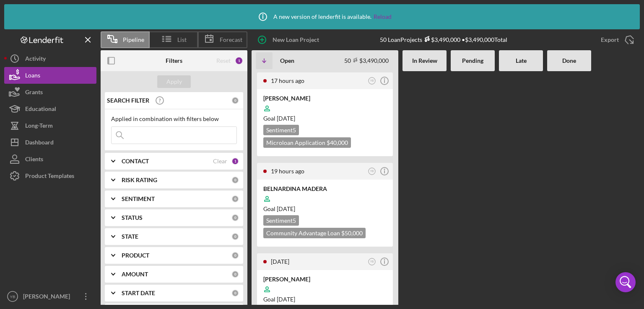 This screenshot has height=309, width=644. Describe the element at coordinates (50, 59) in the screenshot. I see `a: Activity` at that location.